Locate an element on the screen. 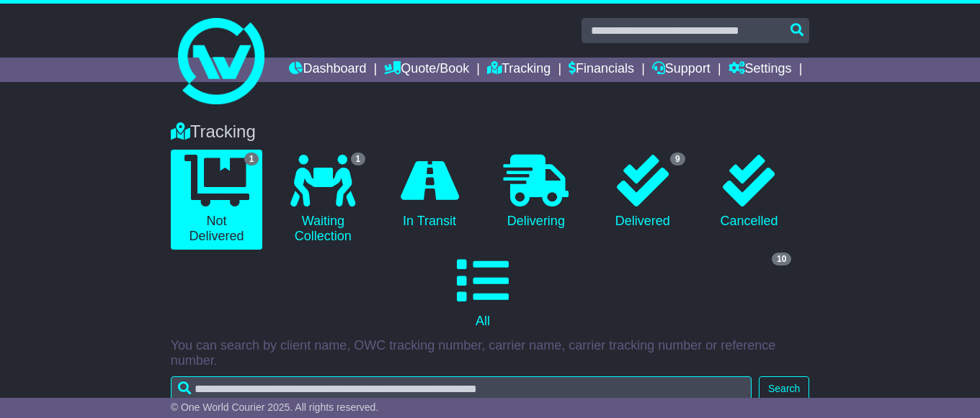 Image resolution: width=980 pixels, height=418 pixels. span: 10 is located at coordinates (781, 259).